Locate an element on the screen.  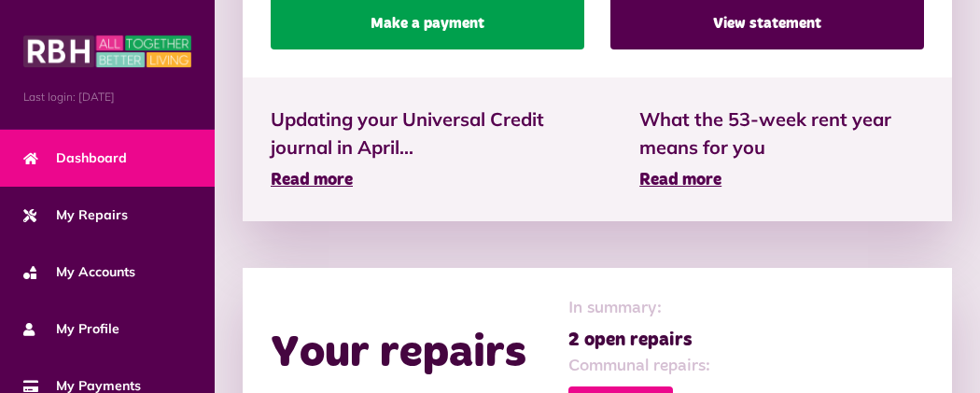
span: Dashboard is located at coordinates (75, 158).